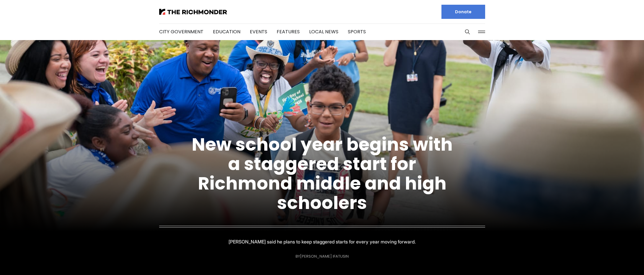 The width and height of the screenshot is (644, 275). Describe the element at coordinates (357, 32) in the screenshot. I see `a: Sports` at that location.